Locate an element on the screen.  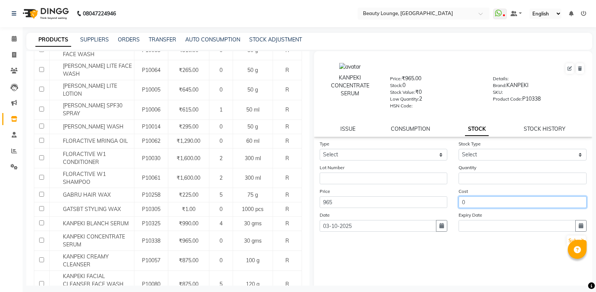
span: P10064 is located at coordinates (151, 70).